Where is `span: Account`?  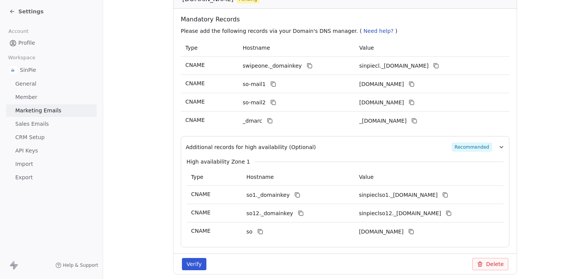
span: Account is located at coordinates (18, 31).